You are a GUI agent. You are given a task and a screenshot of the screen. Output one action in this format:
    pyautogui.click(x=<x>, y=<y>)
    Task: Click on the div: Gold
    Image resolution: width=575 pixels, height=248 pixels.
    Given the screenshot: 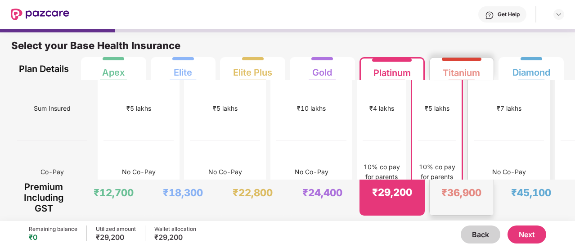 What is the action you would take?
    pyautogui.click(x=322, y=69)
    